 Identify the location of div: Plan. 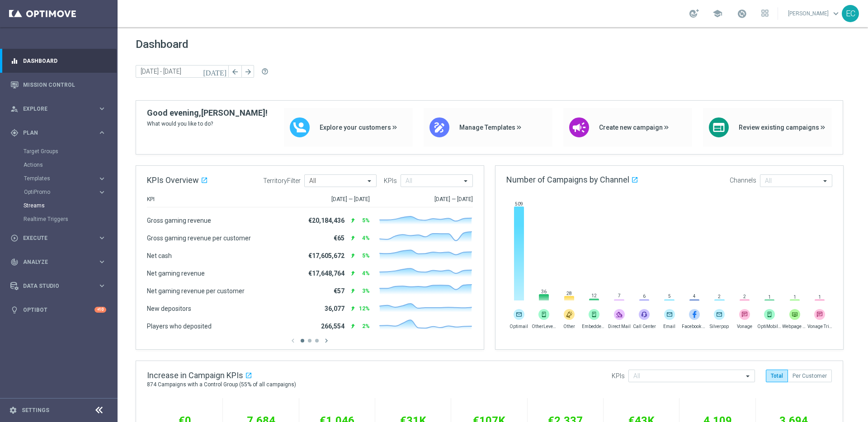
(54, 133).